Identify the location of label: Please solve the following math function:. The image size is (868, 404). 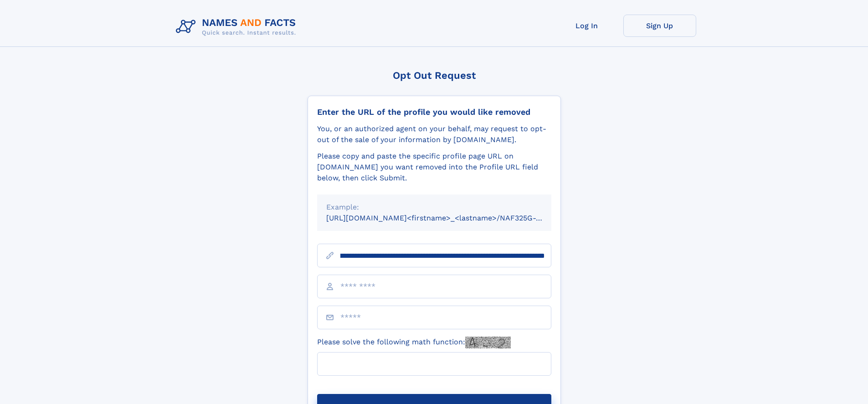
(414, 343).